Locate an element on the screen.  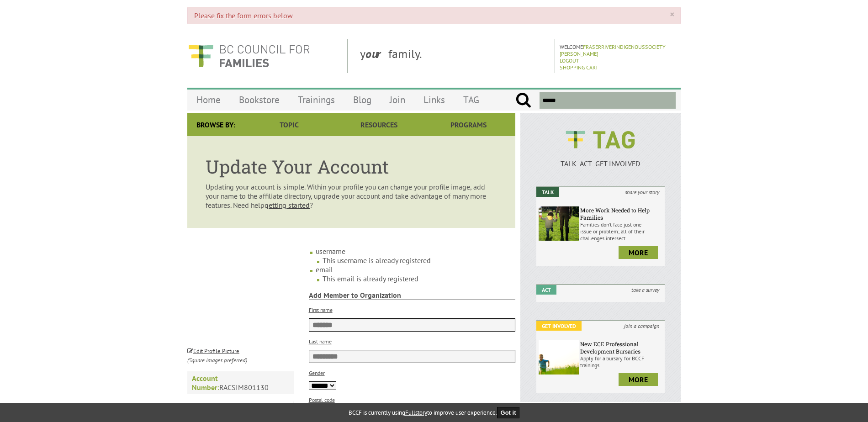
a: Trainings is located at coordinates (316, 100).